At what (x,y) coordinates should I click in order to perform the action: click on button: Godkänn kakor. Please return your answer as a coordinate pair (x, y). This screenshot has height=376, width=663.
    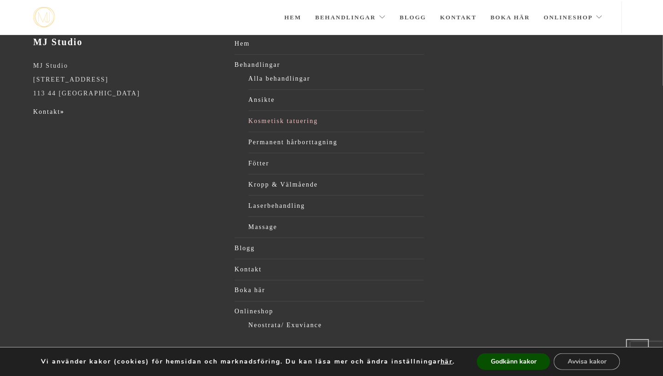
    Looking at the image, I should click on (514, 362).